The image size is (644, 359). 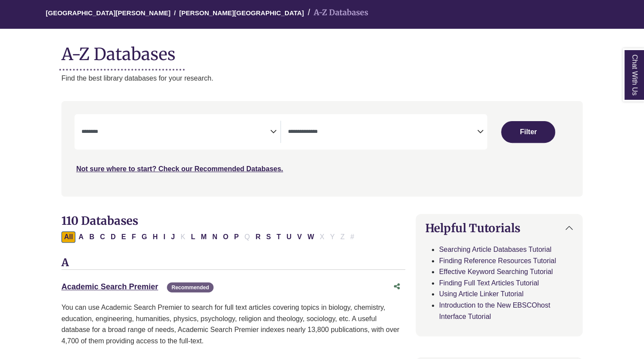 What do you see at coordinates (233, 263) in the screenshot?
I see `h3: A` at bounding box center [233, 263].